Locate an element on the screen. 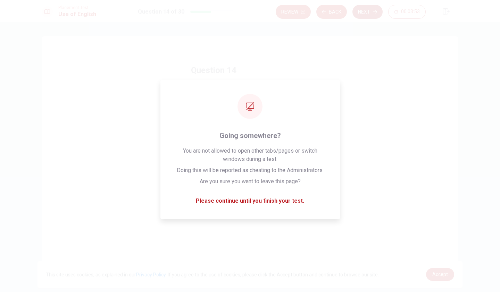  span: done is located at coordinates (214, 158).